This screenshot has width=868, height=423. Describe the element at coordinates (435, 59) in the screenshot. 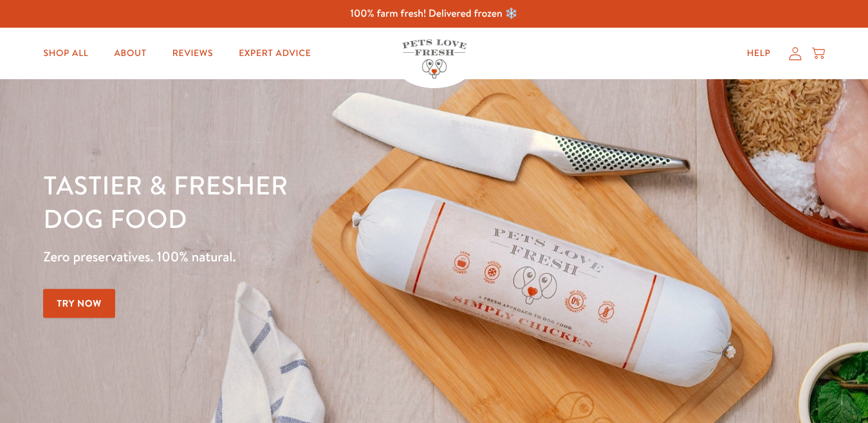

I see `img: Pets Love Fresh` at that location.